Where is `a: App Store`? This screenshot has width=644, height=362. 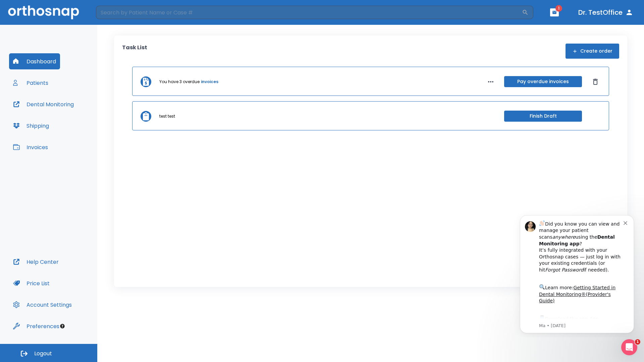
a: App Store is located at coordinates (59, 113).